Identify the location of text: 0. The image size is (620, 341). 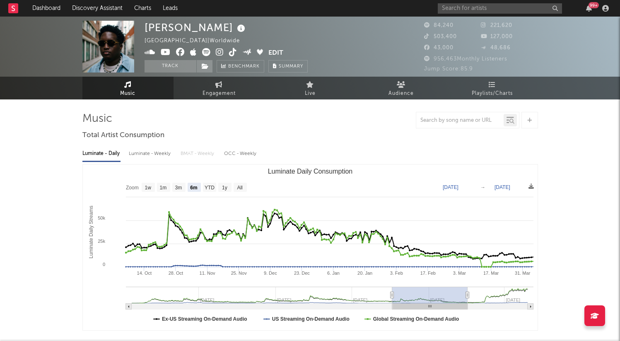
(104, 264).